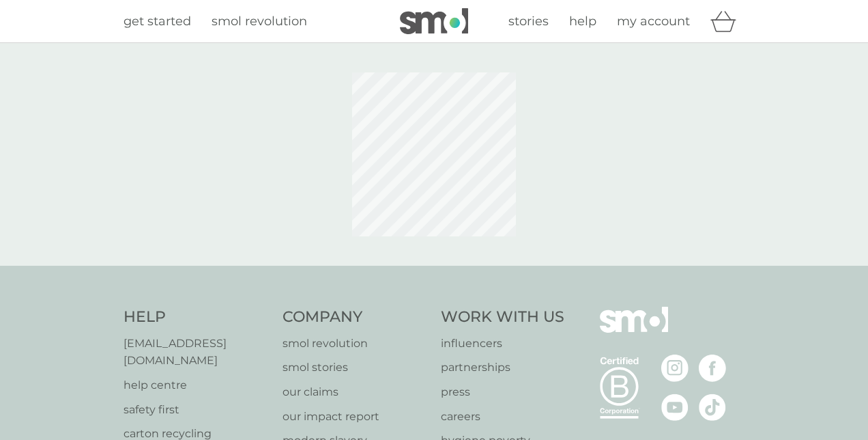 This screenshot has width=868, height=440. What do you see at coordinates (583, 21) in the screenshot?
I see `a: help` at bounding box center [583, 21].